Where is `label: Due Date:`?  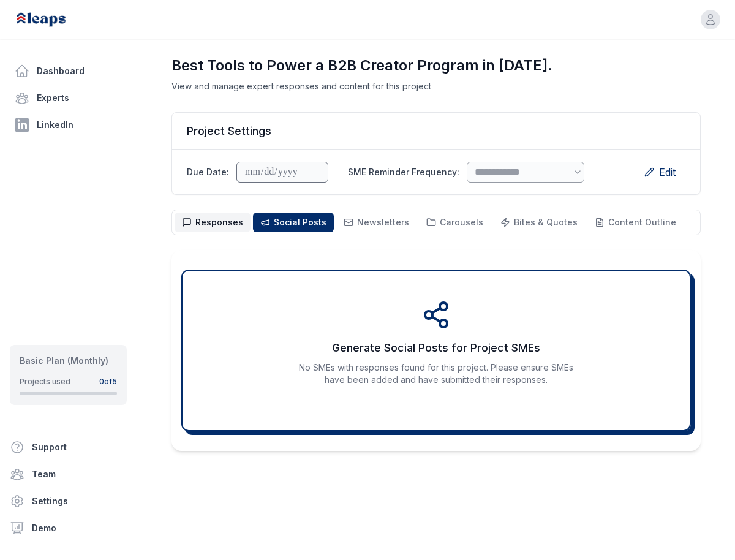
label: Due Date: is located at coordinates (208, 172).